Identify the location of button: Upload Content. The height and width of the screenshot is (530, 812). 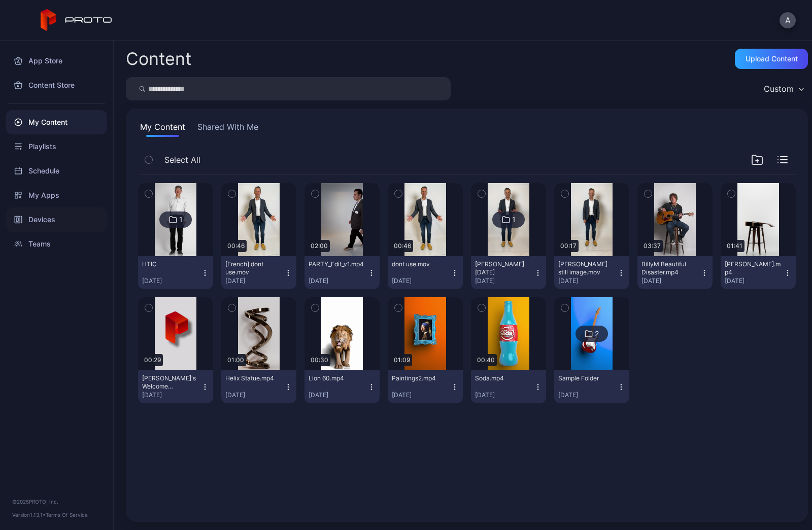
(771, 59).